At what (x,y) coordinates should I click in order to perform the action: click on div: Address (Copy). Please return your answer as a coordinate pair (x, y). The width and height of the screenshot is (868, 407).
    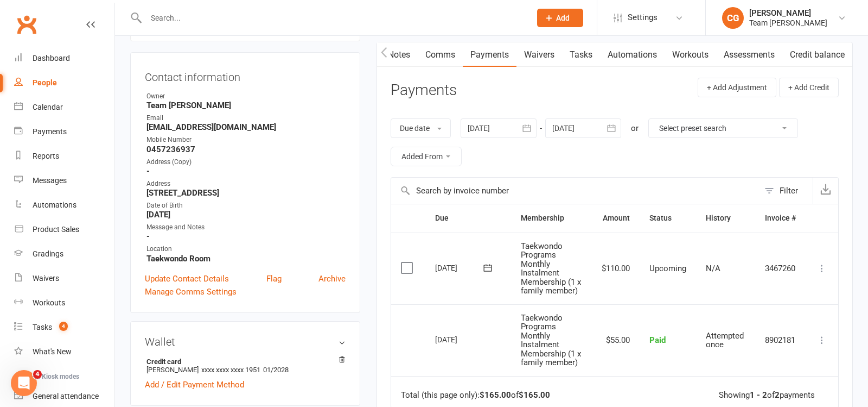
    Looking at the image, I should click on (246, 162).